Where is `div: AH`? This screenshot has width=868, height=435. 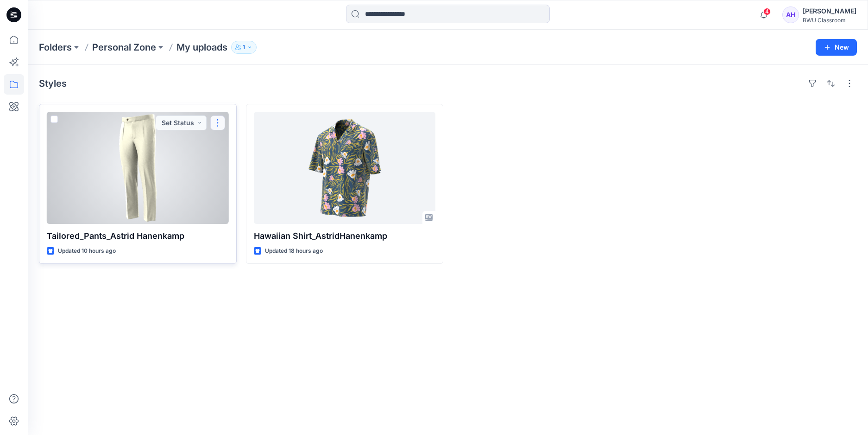
div: AH is located at coordinates (790, 15).